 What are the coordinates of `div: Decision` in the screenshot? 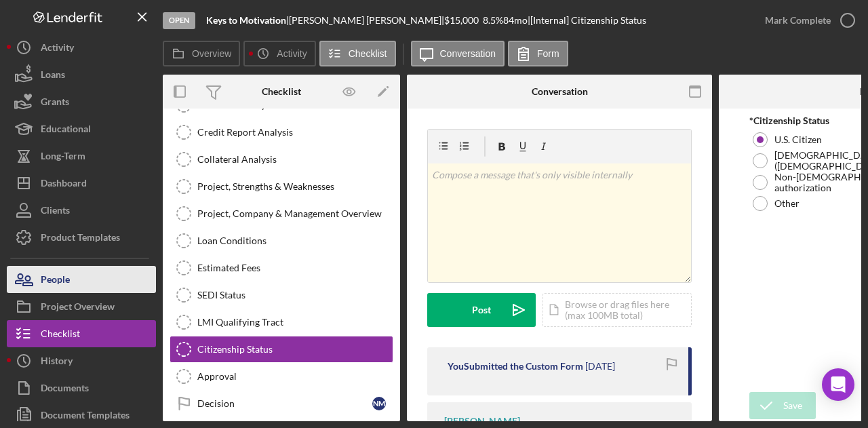 It's located at (285, 404).